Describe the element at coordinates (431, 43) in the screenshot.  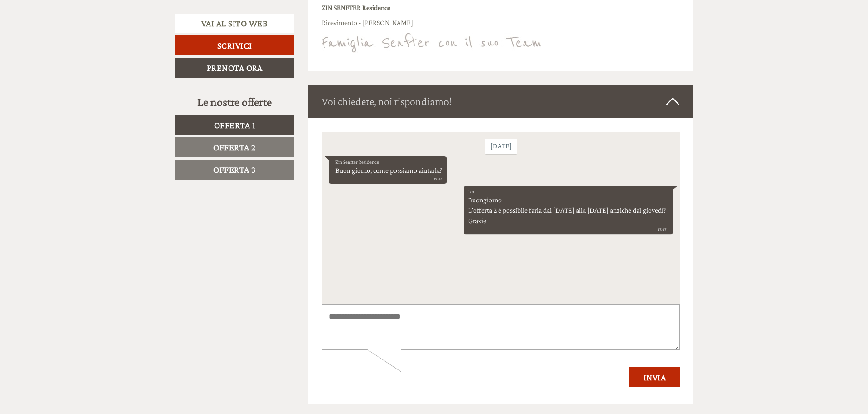
I see `img: image` at that location.